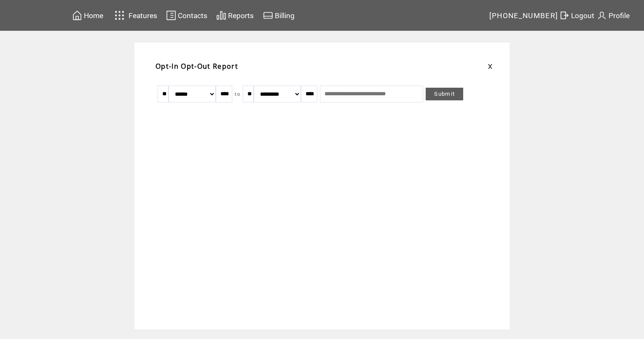 The width and height of the screenshot is (644, 339). I want to click on span: Home, so click(93, 16).